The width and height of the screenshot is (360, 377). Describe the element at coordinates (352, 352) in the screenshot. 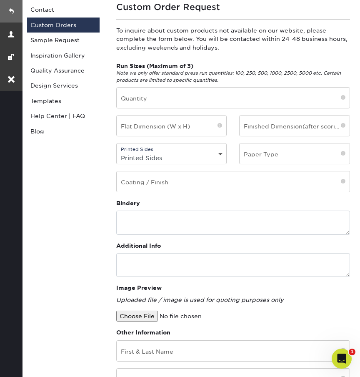

I see `span: 1` at that location.